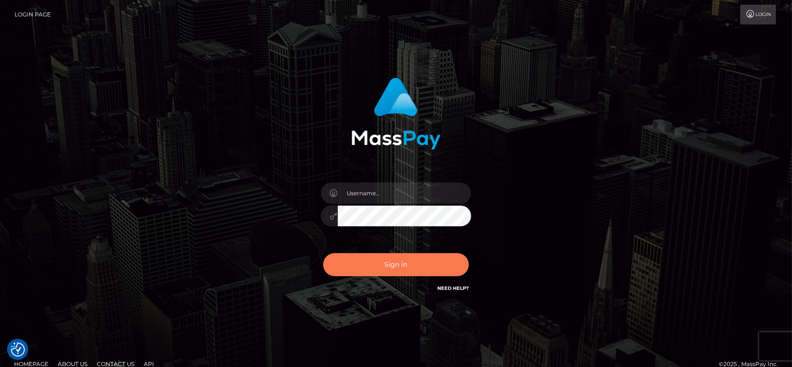 This screenshot has width=792, height=367. Describe the element at coordinates (453, 288) in the screenshot. I see `a: Need Help?` at that location.